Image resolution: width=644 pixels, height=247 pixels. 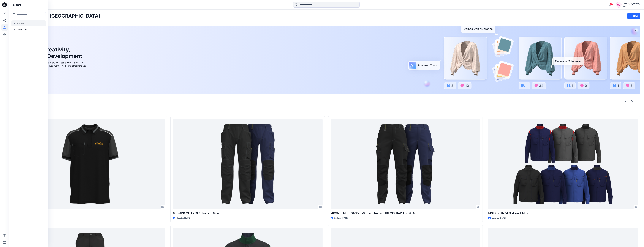 What do you see at coordinates (563, 164) in the screenshot?
I see `a: MOTION_H704-X_Jacket_Men` at bounding box center [563, 164].